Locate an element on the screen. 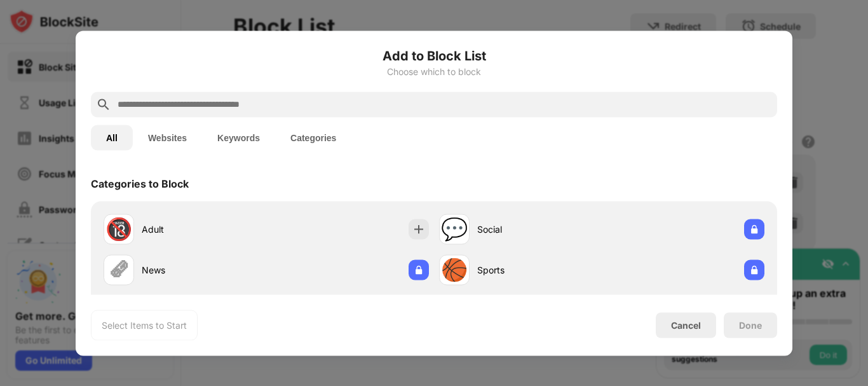  button: Categories is located at coordinates (314, 137).